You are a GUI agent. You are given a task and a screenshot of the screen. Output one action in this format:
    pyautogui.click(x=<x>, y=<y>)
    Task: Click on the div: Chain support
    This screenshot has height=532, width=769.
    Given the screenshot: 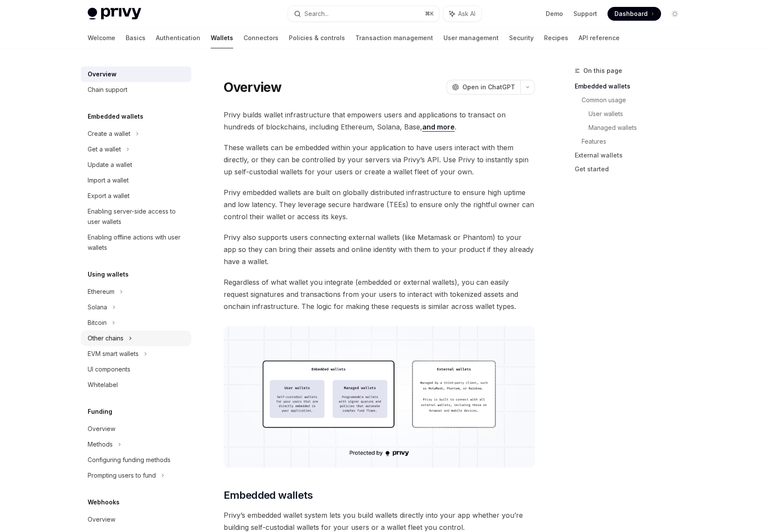 What is the action you would take?
    pyautogui.click(x=108, y=90)
    